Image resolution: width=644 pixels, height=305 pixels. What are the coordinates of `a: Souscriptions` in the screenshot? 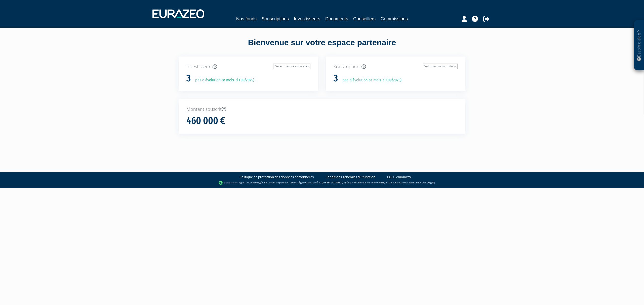 It's located at (275, 19).